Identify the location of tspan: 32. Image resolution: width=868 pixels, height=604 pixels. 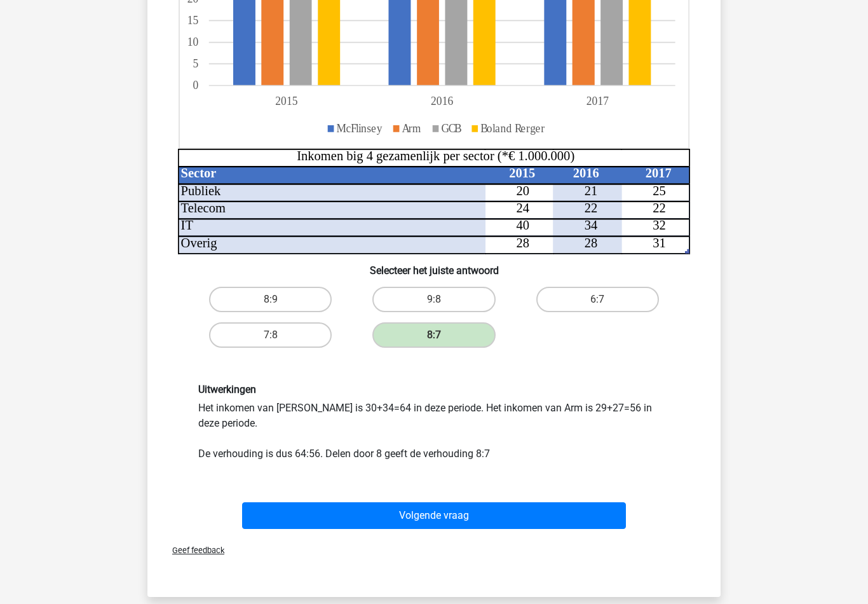
(659, 225).